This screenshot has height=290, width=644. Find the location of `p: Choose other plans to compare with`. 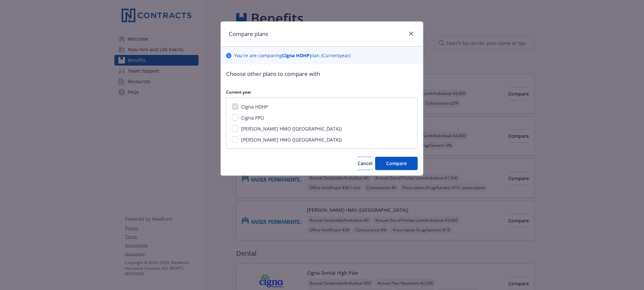

p: Choose other plans to compare with is located at coordinates (322, 74).